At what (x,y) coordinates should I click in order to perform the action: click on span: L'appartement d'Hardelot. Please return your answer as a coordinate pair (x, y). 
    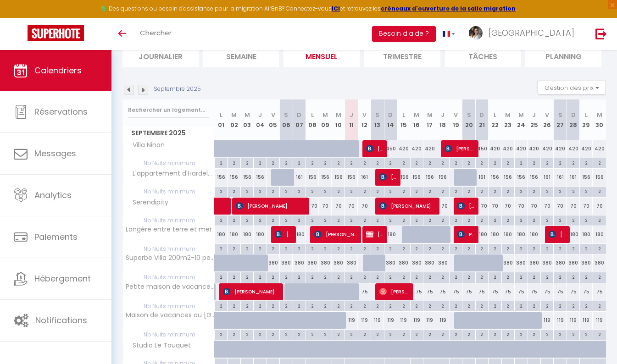
    Looking at the image, I should click on (170, 174).